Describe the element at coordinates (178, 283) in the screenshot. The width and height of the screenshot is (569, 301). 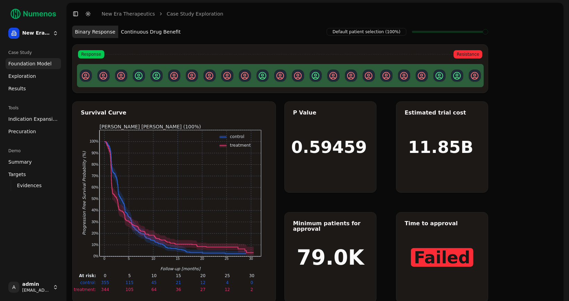
I see `text: 21` at that location.